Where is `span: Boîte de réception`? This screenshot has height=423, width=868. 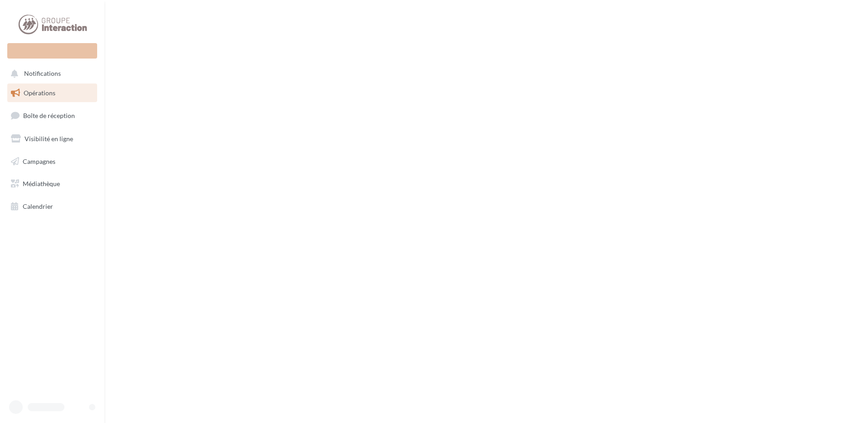
span: Boîte de réception is located at coordinates (49, 115).